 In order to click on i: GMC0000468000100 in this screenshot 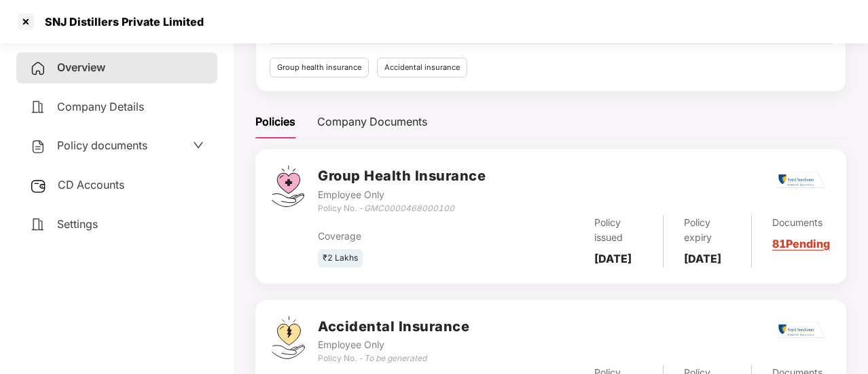, I will do `click(409, 207)`.